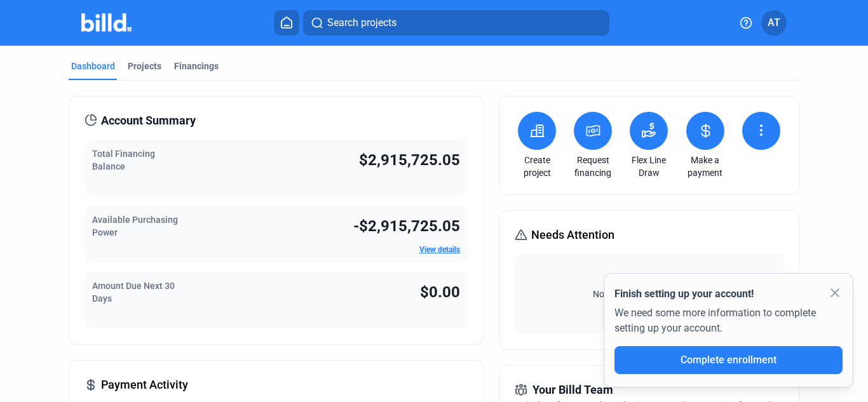 The width and height of the screenshot is (868, 402). I want to click on div: We need some more information to complete setting up your account., so click(728, 324).